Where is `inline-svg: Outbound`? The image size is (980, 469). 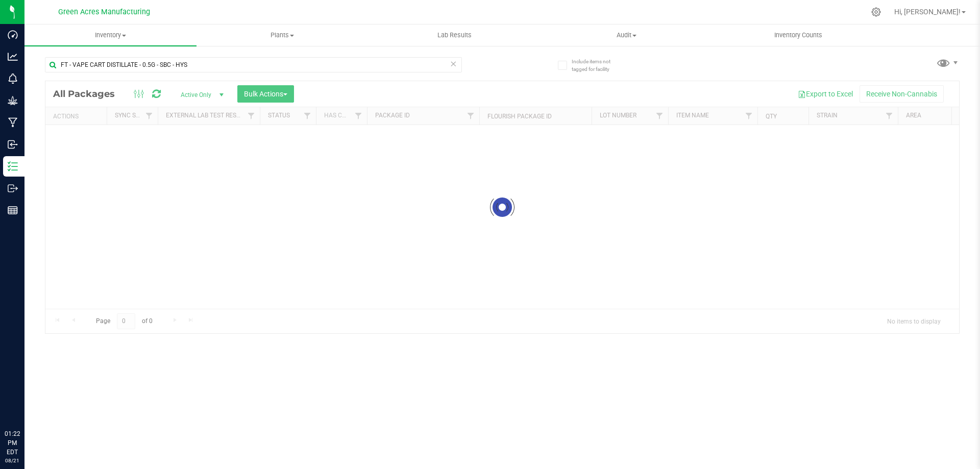
inline-svg: Outbound is located at coordinates (13, 188).